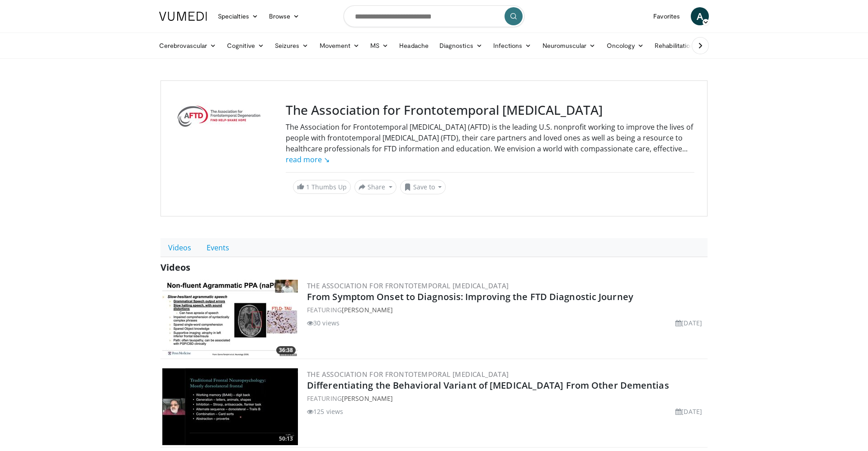 Image resolution: width=868 pixels, height=451 pixels. Describe the element at coordinates (286, 439) in the screenshot. I see `span: 50:13` at that location.